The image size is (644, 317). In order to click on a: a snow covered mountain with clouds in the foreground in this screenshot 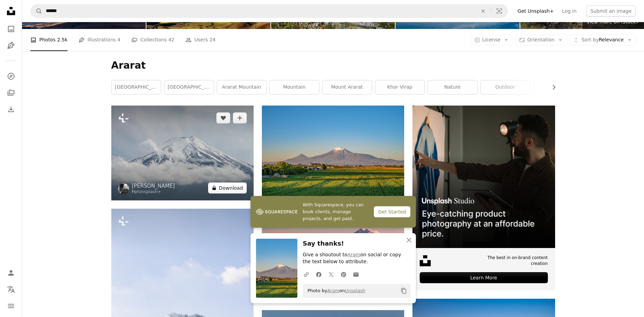, I will do `click(182, 153)`.